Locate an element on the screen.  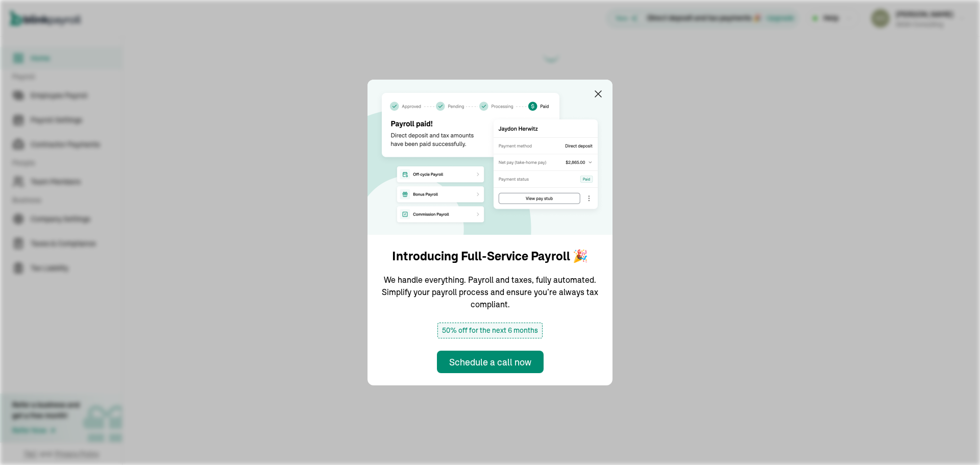
img: announcement is located at coordinates (490, 157).